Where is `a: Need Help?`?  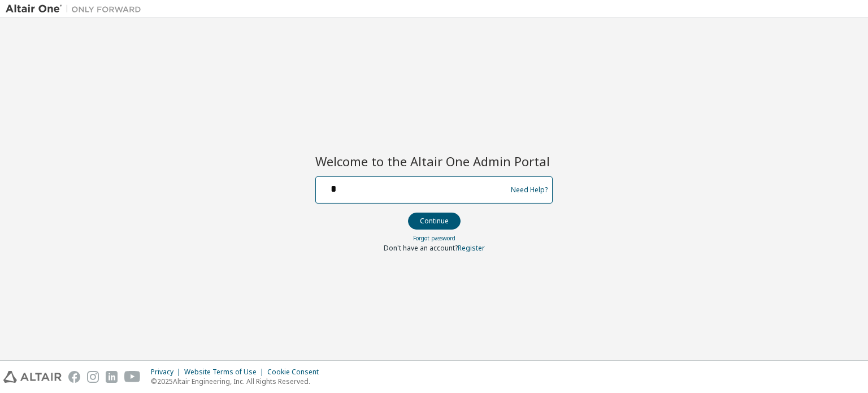 a: Need Help? is located at coordinates (529, 189).